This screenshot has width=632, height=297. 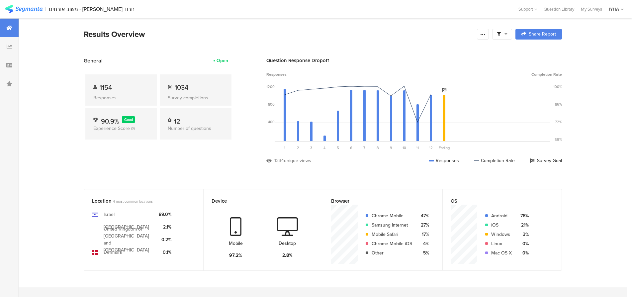 What do you see at coordinates (528, 9) in the screenshot?
I see `div: Support` at bounding box center [528, 9].